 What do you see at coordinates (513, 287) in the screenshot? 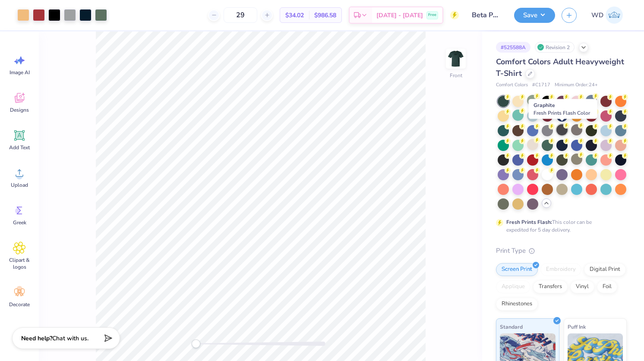
I see `div: Applique` at bounding box center [513, 287].